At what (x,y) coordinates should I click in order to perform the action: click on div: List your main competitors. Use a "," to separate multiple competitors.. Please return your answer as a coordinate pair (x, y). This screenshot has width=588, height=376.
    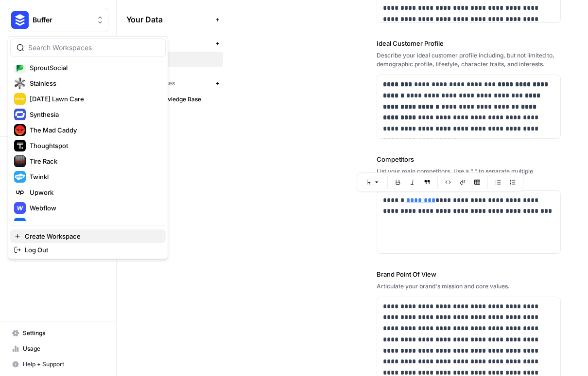
    Looking at the image, I should click on (469, 176).